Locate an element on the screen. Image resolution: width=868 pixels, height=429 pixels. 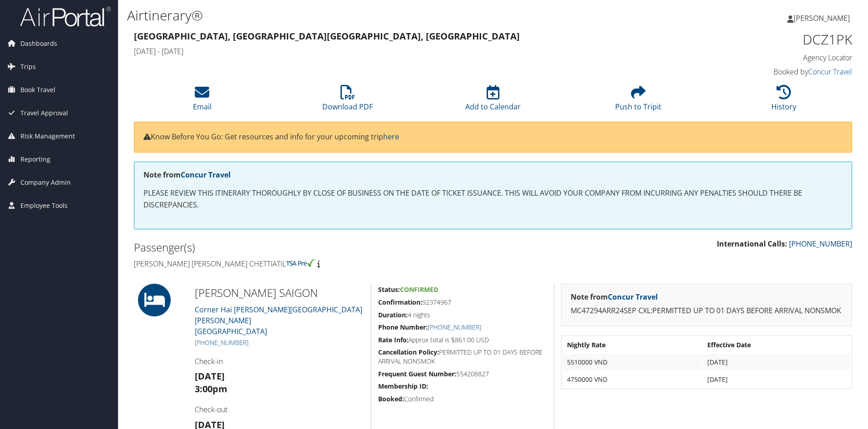
img: tsa-precheck.png is located at coordinates (300, 263).